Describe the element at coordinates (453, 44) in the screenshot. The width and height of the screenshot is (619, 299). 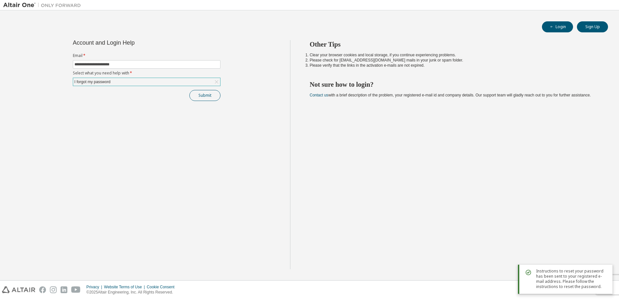
I see `h2: Other Tips` at that location.